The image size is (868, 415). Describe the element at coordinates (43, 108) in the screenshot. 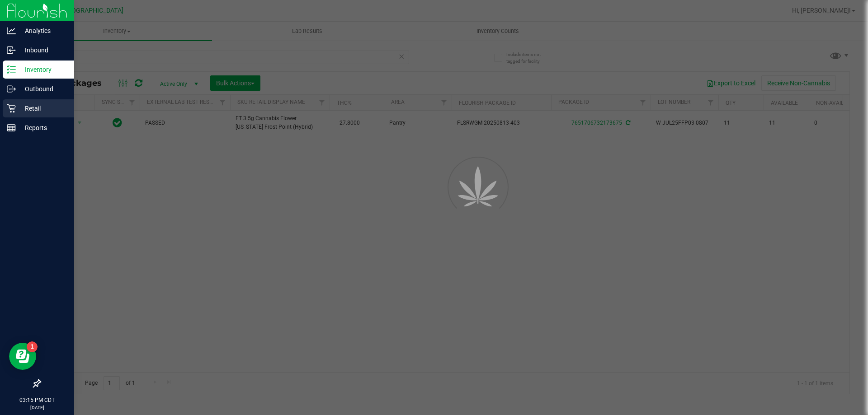

I see `p: Retail` at that location.